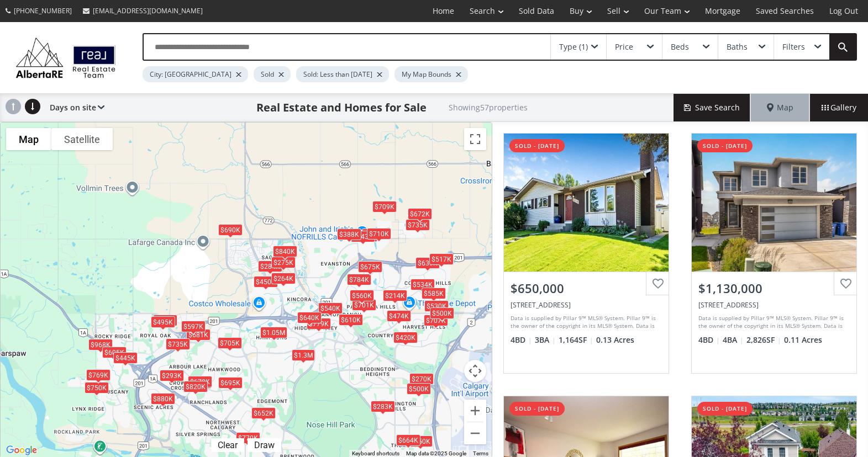  I want to click on div: $968K, so click(101, 345).